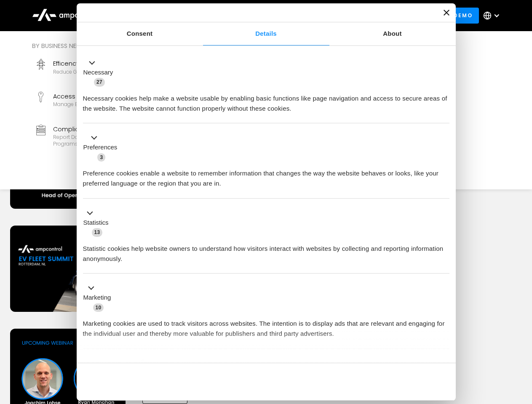  What do you see at coordinates (101, 158) in the screenshot?
I see `span: 3` at bounding box center [101, 158].